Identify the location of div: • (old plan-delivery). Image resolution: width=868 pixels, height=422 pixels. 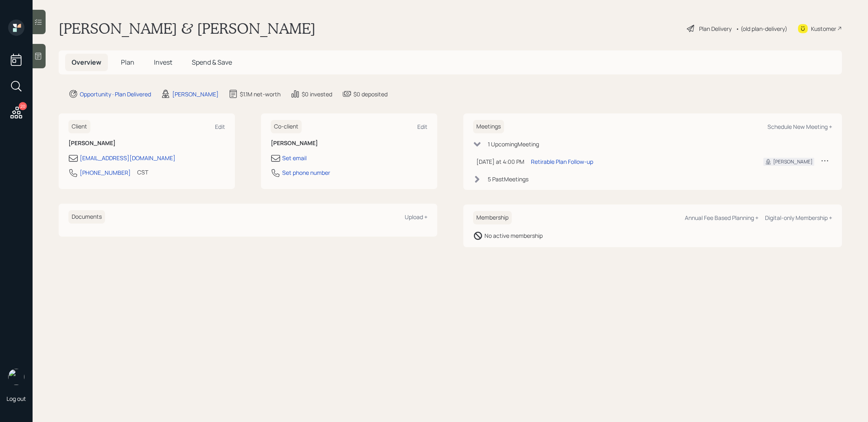
(762, 28).